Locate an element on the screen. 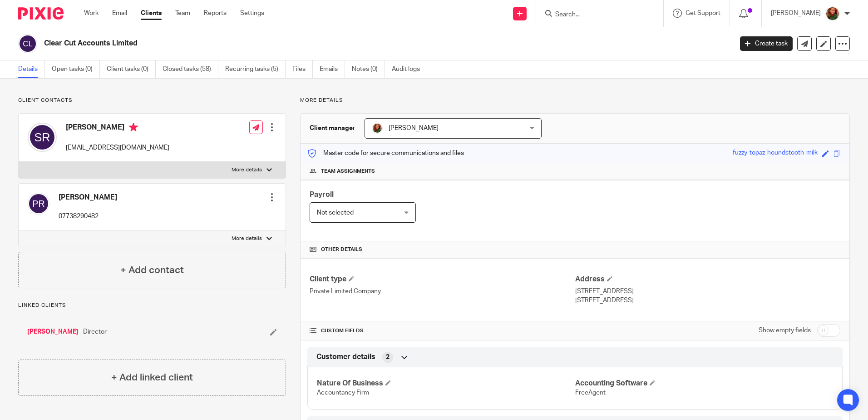 This screenshot has height=420, width=868. label: Show empty fields is located at coordinates (784, 330).